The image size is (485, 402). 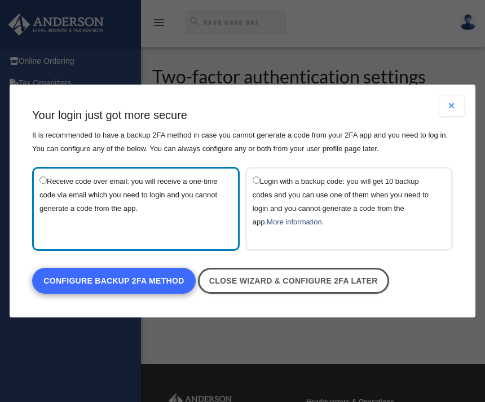 I want to click on label: Receive code over email: you will receive a one-time code via email which you need to login and y..., so click(x=130, y=208).